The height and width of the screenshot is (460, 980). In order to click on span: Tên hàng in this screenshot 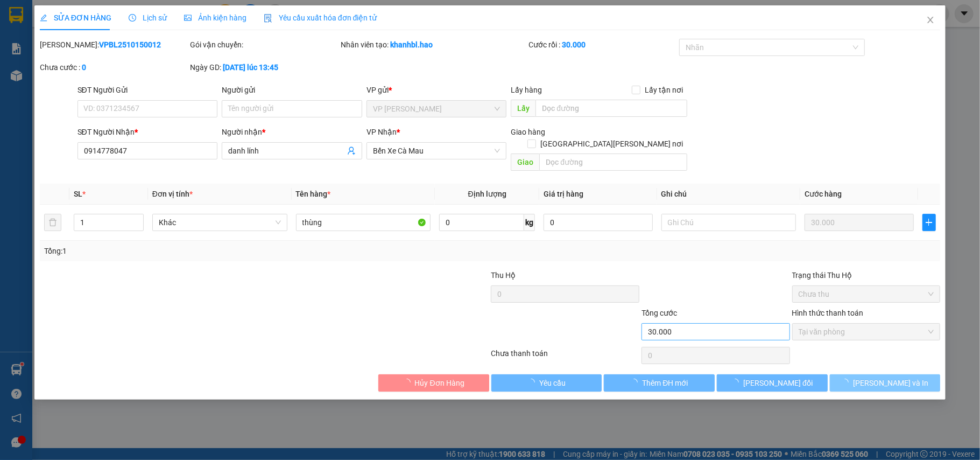, I will do `click(313, 194)`.